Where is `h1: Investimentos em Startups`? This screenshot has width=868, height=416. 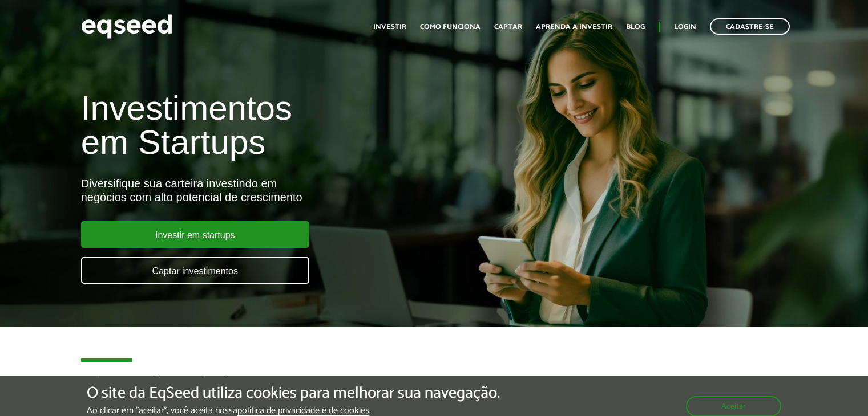 h1: Investimentos em Startups is located at coordinates (290, 126).